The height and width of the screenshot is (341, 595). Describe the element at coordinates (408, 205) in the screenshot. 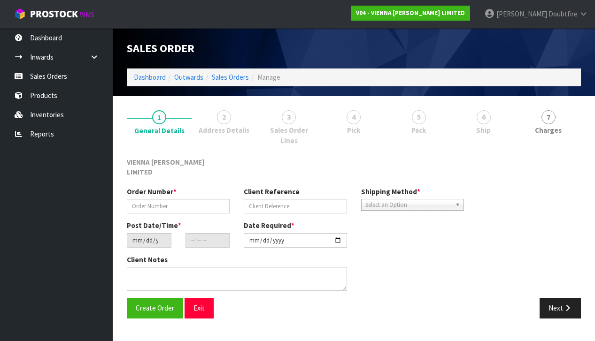

I see `span: Select an Option` at that location.